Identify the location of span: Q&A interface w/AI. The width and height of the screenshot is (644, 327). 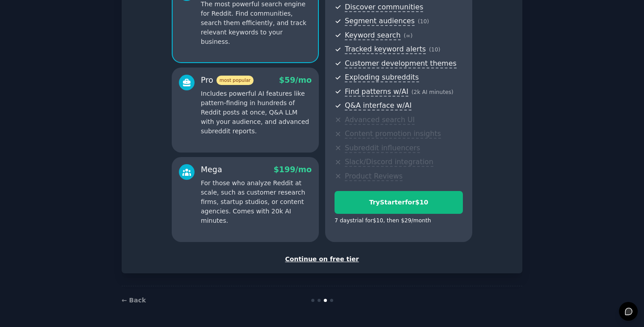
(378, 106).